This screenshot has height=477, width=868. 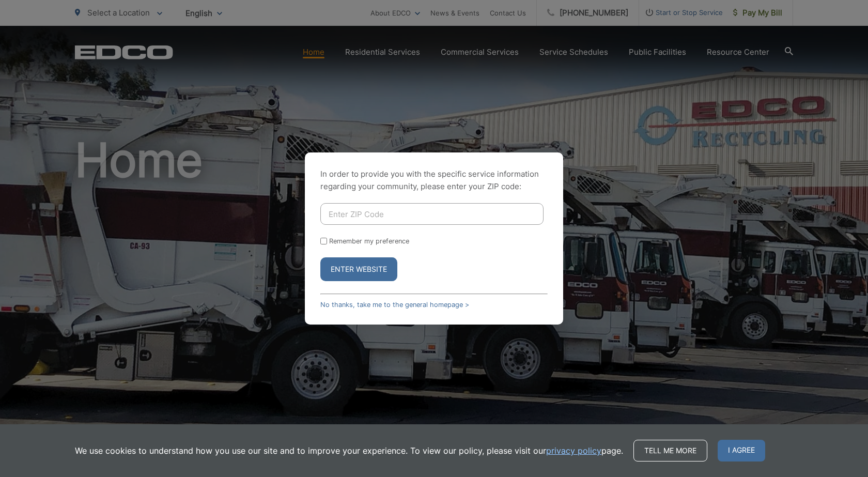 What do you see at coordinates (670, 451) in the screenshot?
I see `a: Tell me more` at bounding box center [670, 451].